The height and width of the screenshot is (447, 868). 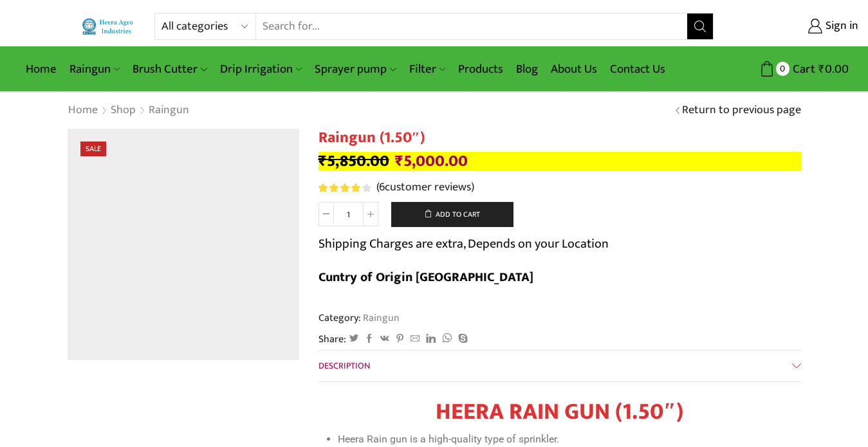 What do you see at coordinates (833, 69) in the screenshot?
I see `bdi: 0.00` at bounding box center [833, 69].